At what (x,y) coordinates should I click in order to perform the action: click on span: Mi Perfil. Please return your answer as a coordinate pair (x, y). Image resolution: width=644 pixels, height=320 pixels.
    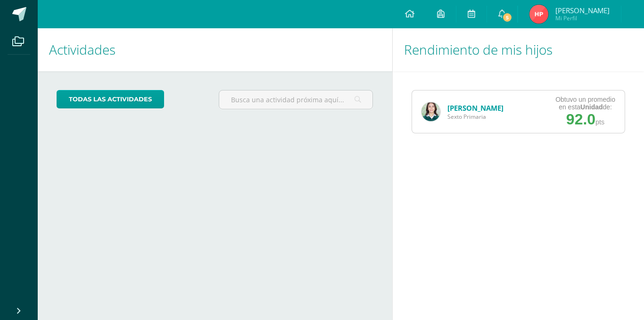
    Looking at the image, I should click on (582, 18).